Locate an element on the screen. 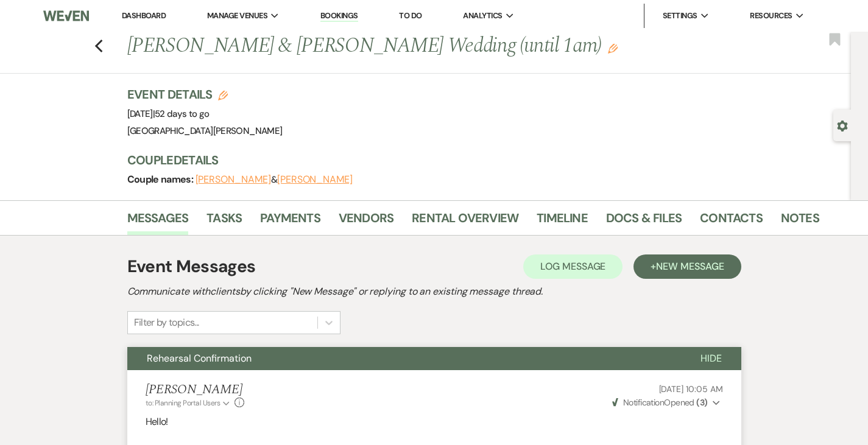  div: Filter by topics... is located at coordinates (166, 323).